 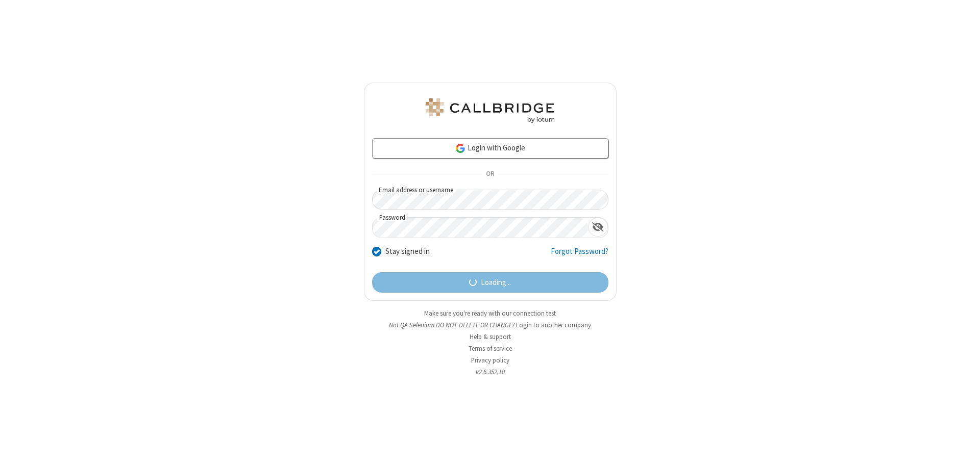 What do you see at coordinates (490, 360) in the screenshot?
I see `a: Privacy policy` at bounding box center [490, 360].